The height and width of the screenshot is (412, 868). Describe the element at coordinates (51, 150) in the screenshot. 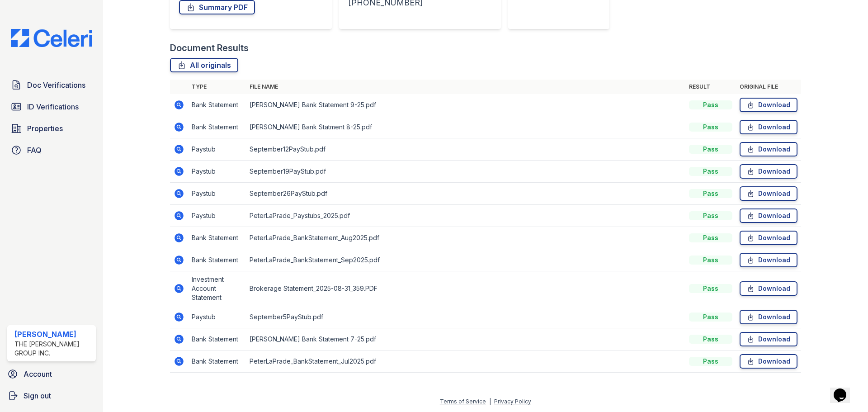

I see `a: FAQ` at that location.